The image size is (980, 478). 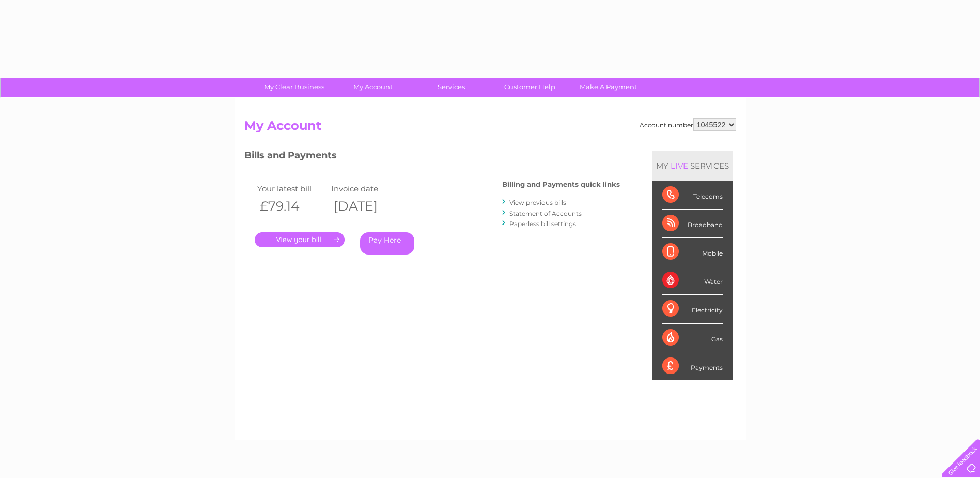 What do you see at coordinates (294, 87) in the screenshot?
I see `a: My Clear Business` at bounding box center [294, 87].